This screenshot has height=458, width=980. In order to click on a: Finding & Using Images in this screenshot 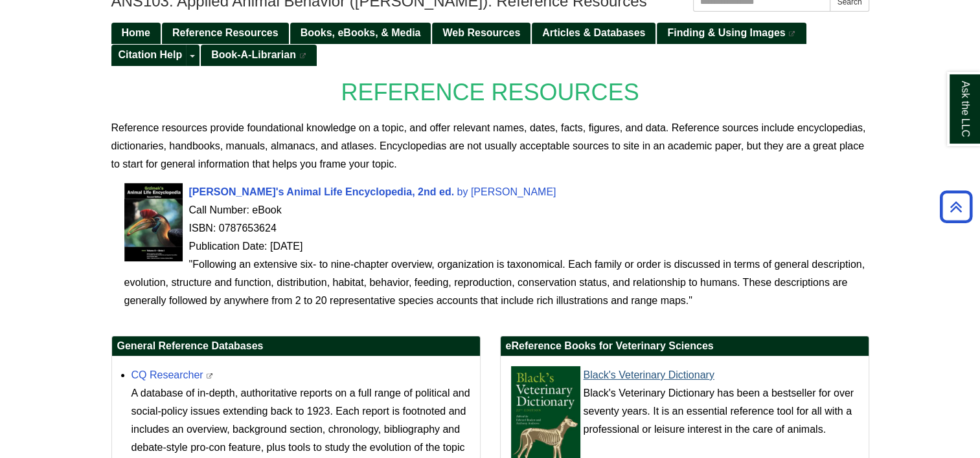, I will do `click(731, 33)`.